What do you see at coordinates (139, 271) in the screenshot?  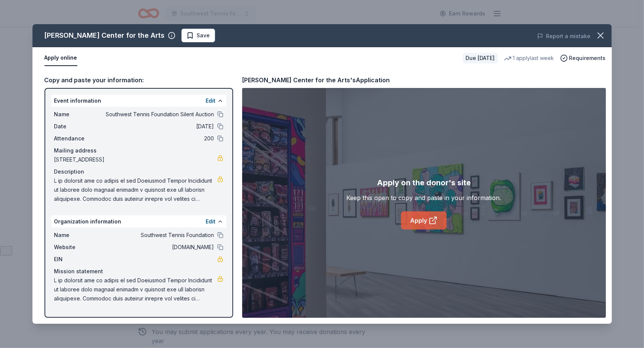 I see `div: Mission statement` at bounding box center [139, 271].